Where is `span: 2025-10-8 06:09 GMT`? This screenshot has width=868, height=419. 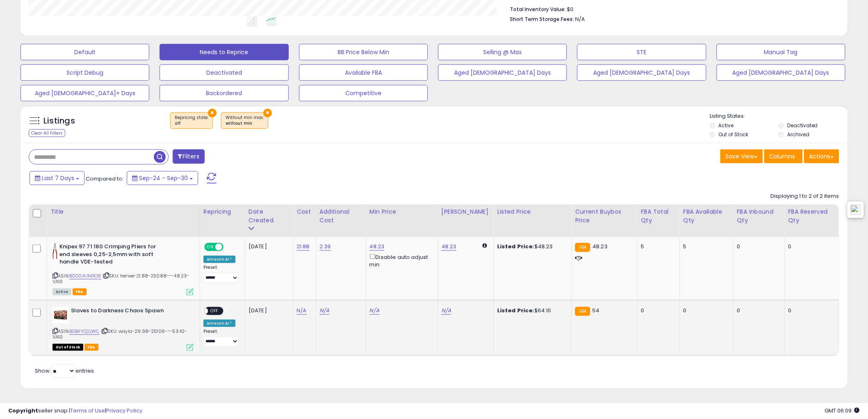 span: 2025-10-8 06:09 GMT is located at coordinates (842, 410).